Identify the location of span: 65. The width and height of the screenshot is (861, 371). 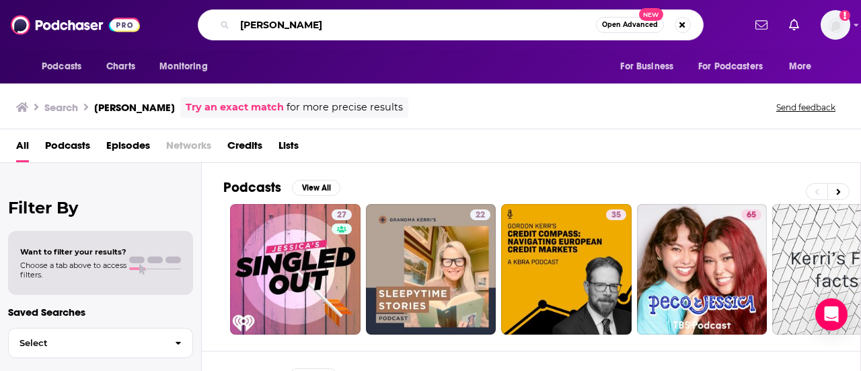
(752, 215).